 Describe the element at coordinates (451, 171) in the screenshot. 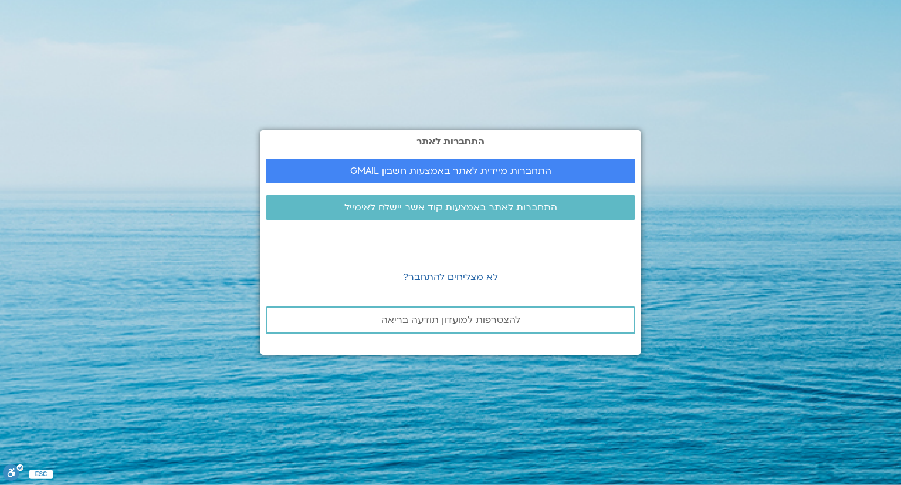

I see `a: התחברות מיידית לאתר באמצעות חשבון GMAIL` at that location.